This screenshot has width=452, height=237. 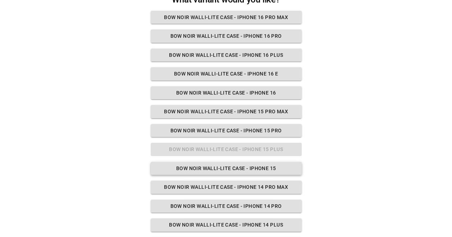 What do you see at coordinates (226, 93) in the screenshot?
I see `button: Bow Noir Walli-Lite Case - iPhone 16` at bounding box center [226, 93].